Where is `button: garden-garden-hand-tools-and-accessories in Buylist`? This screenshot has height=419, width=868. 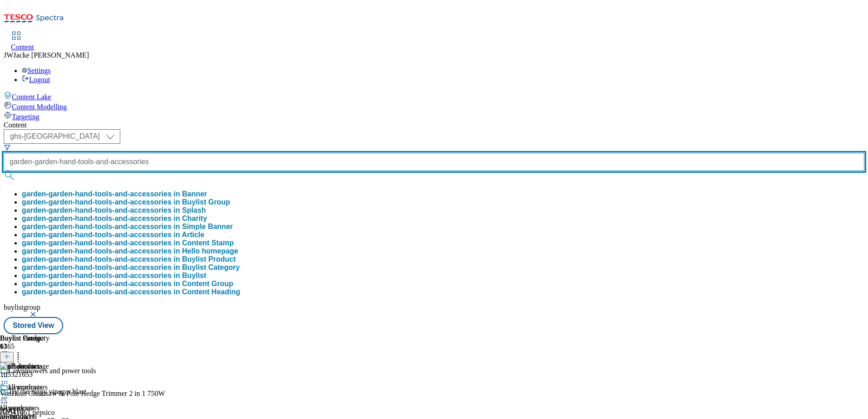 button: garden-garden-hand-tools-and-accessories in Buylist is located at coordinates (114, 276).